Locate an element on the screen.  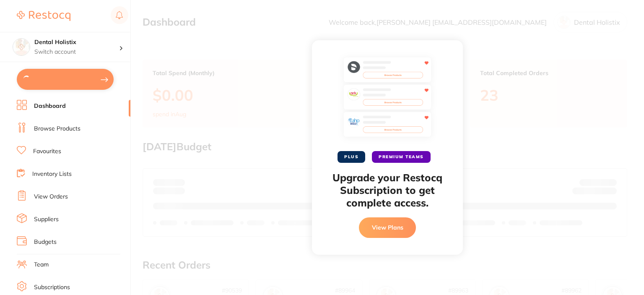
a: Team is located at coordinates (41, 265).